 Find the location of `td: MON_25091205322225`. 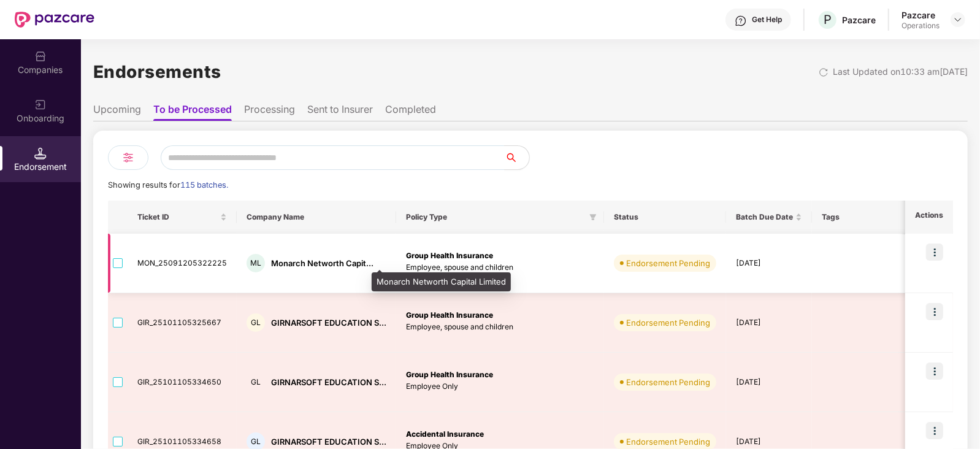

td: MON_25091205322225 is located at coordinates (182, 263).